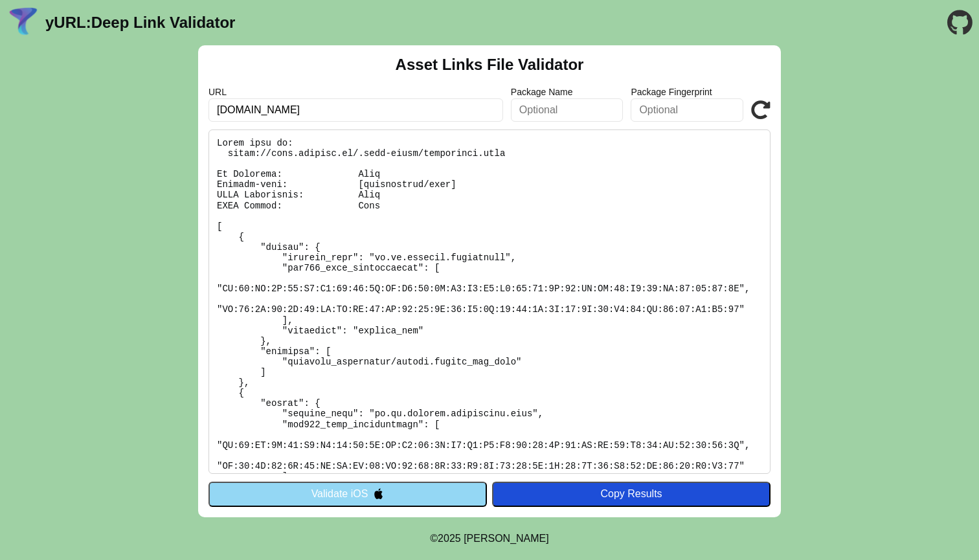 The width and height of the screenshot is (979, 560). What do you see at coordinates (450, 538) in the screenshot?
I see `span: 2025` at bounding box center [450, 538].